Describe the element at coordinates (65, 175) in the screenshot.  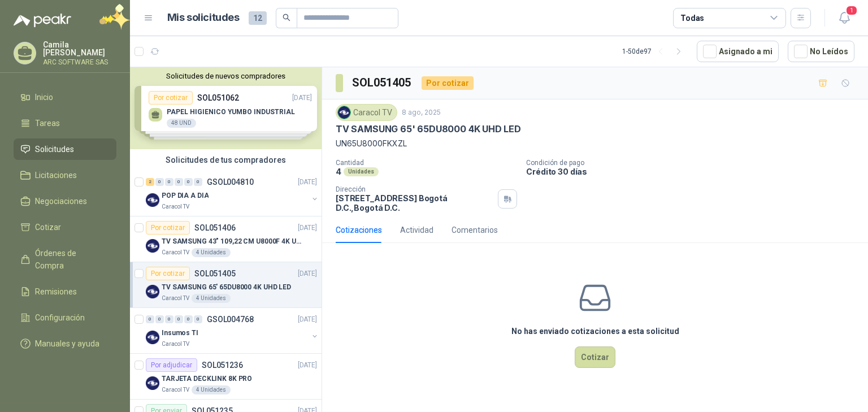
I see `a: Licitaciones` at that location.